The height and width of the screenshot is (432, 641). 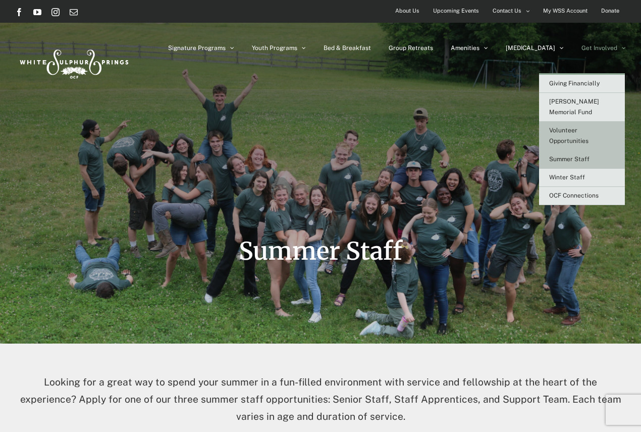 What do you see at coordinates (73, 62) in the screenshot?
I see `img: White Sulphur Springs Logo` at bounding box center [73, 62].